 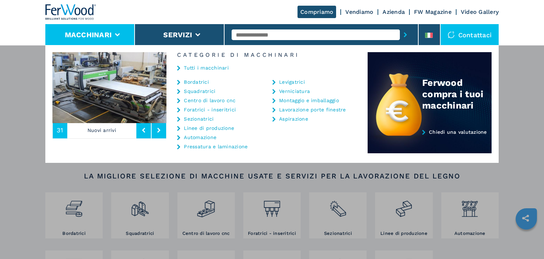 I want to click on span: 31, so click(x=60, y=130).